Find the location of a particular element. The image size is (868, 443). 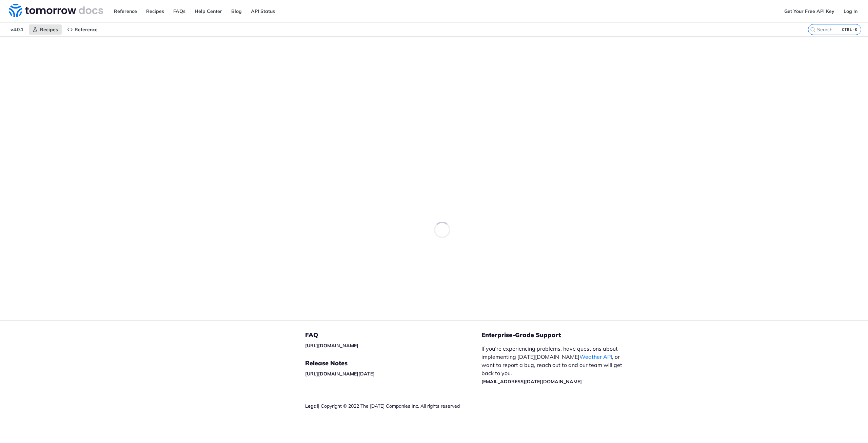

a: Get Your Free API Key is located at coordinates (809, 11).